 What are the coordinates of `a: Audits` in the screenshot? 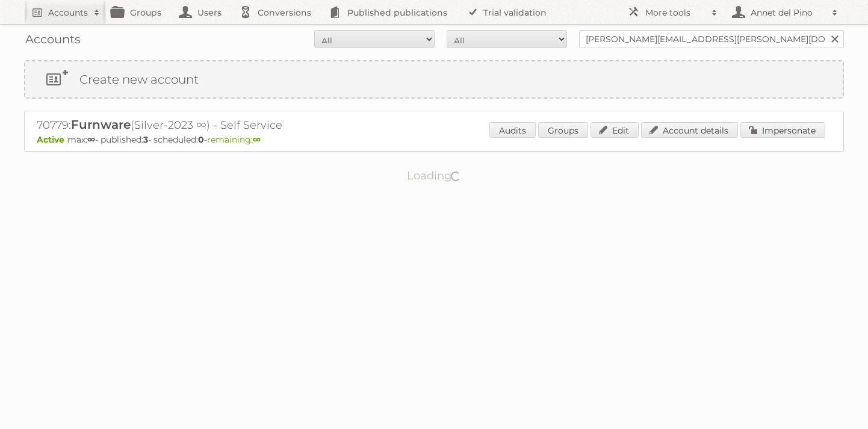 It's located at (512, 130).